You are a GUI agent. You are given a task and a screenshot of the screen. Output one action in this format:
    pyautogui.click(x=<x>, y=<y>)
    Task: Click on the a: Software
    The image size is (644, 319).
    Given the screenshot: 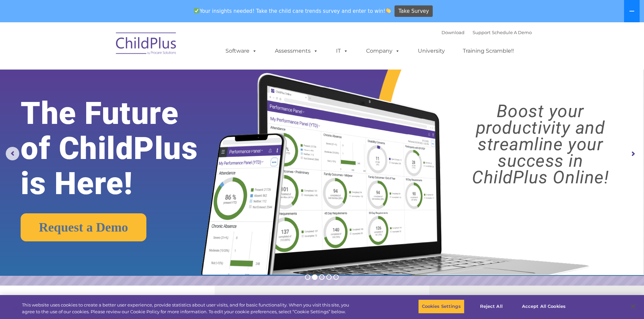 What is the action you would take?
    pyautogui.click(x=241, y=51)
    